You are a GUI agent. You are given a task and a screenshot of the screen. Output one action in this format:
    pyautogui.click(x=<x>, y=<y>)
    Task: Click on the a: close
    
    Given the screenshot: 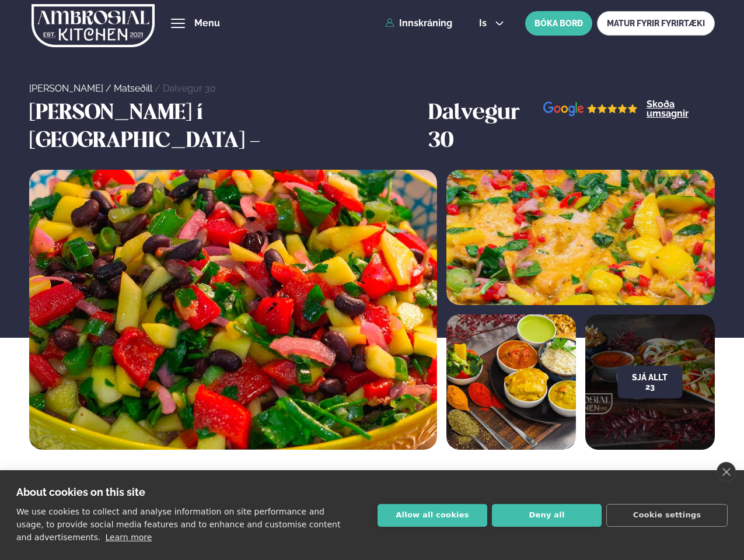 What is the action you would take?
    pyautogui.click(x=726, y=472)
    